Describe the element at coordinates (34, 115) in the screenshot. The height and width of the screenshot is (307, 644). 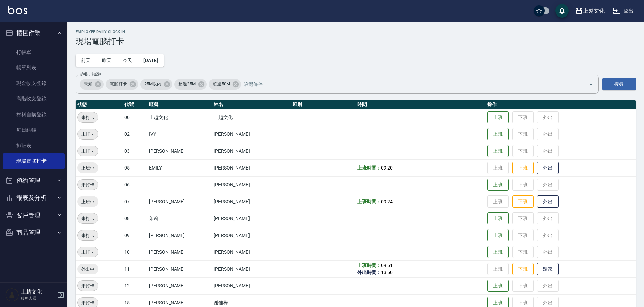
I see `a: 材料自購登錄` at that location.